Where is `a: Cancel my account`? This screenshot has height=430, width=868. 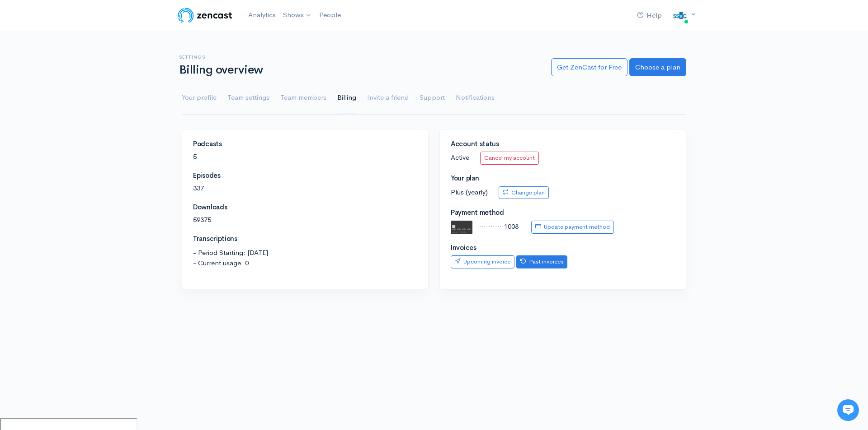
a: Cancel my account is located at coordinates (509, 158).